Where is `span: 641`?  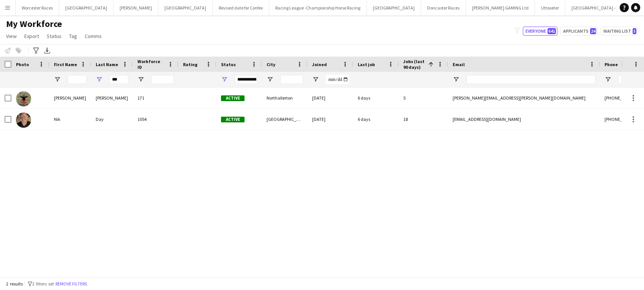 span: 641 is located at coordinates (552, 31).